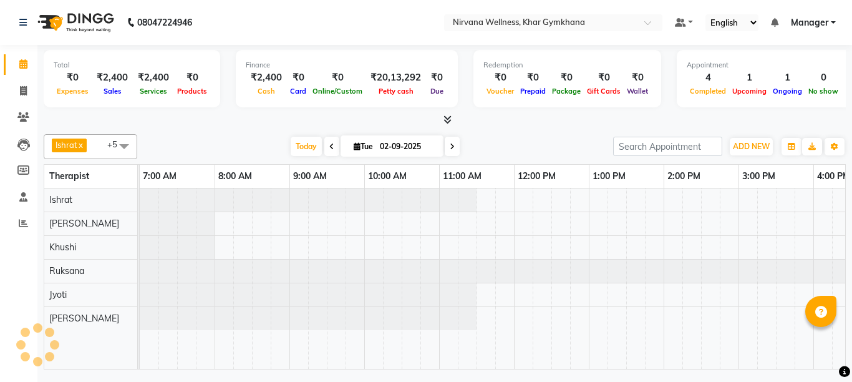 The height and width of the screenshot is (382, 852). What do you see at coordinates (69, 176) in the screenshot?
I see `span: Therapist` at bounding box center [69, 176].